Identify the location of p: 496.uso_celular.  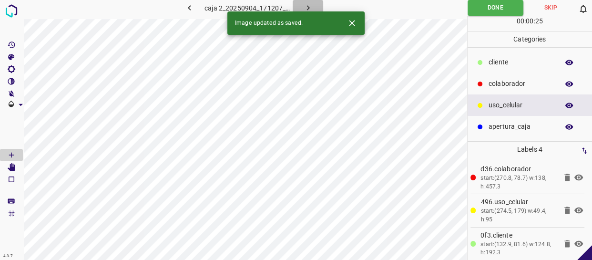
(519, 202).